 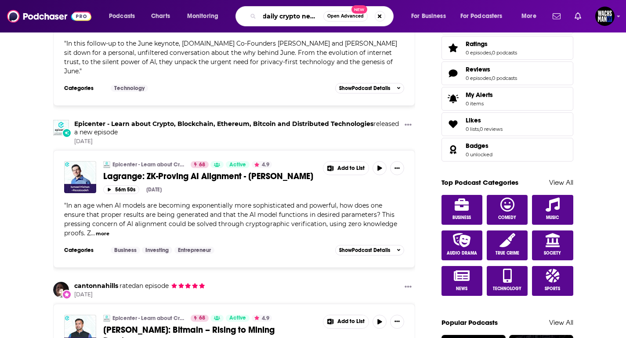 What do you see at coordinates (80, 177) in the screenshot?
I see `a: Lagrange: ZK-Proving AI Alignment - Ismael Hishon-Rezaizadeh` at bounding box center [80, 177].